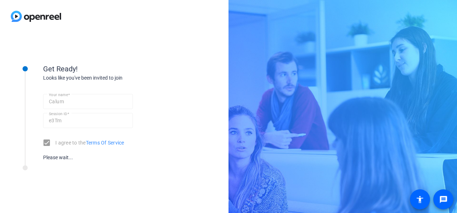  Describe the element at coordinates (115, 69) in the screenshot. I see `div: Get Ready!` at that location.